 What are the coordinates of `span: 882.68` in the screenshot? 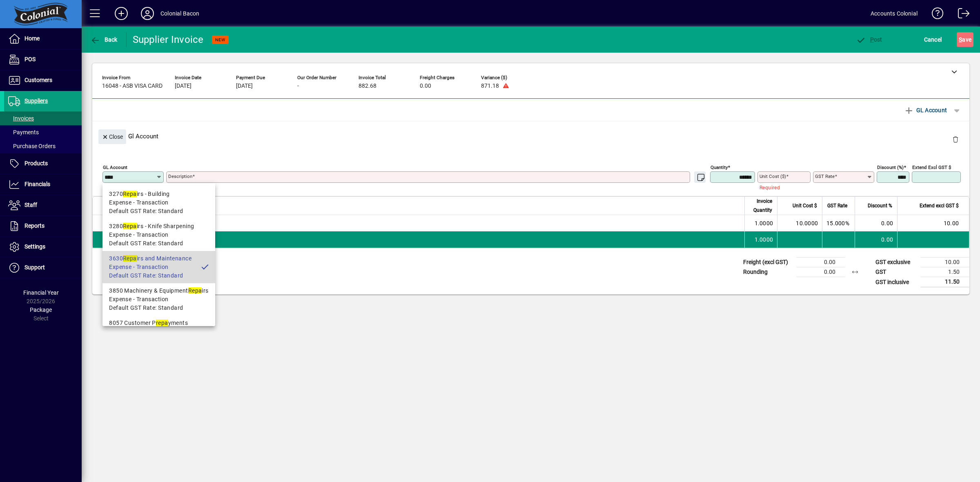 It's located at (367, 86).